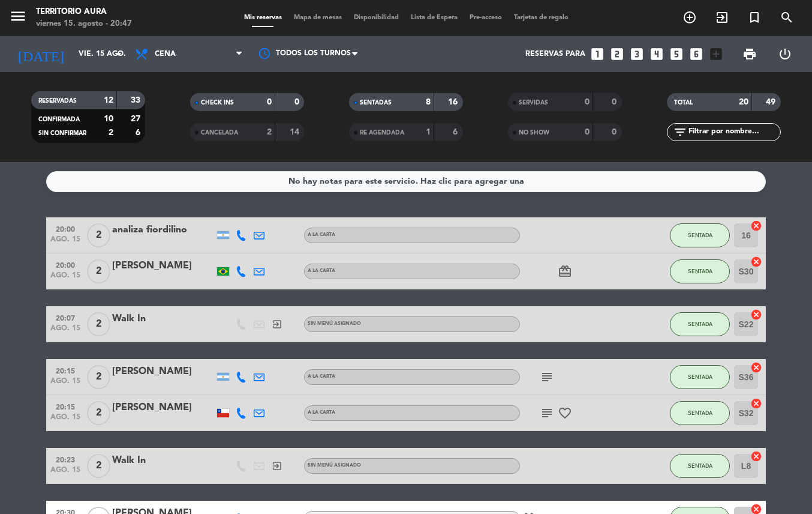  Describe the element at coordinates (555, 54) in the screenshot. I see `span: Reservas para` at that location.